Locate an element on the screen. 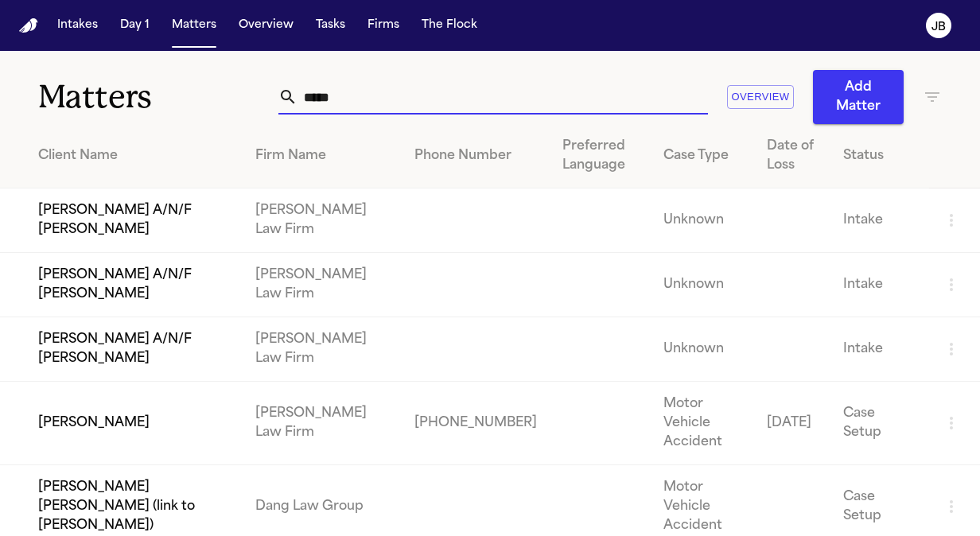 This screenshot has width=980, height=536. a: The Flock is located at coordinates (450, 26).